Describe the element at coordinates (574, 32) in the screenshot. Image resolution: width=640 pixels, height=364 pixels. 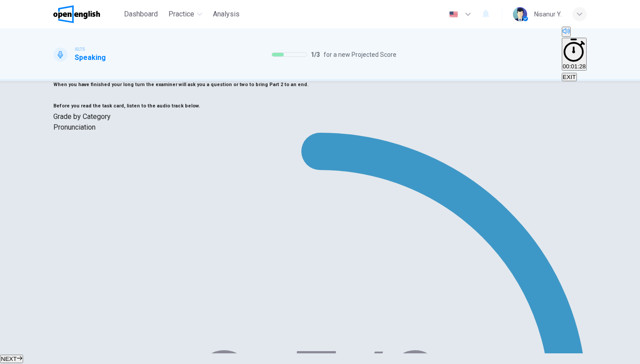
I see `div: Mute` at that location.